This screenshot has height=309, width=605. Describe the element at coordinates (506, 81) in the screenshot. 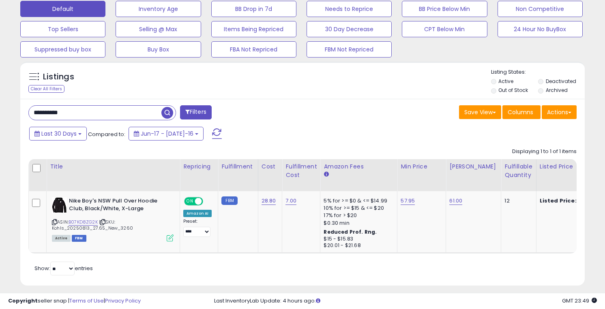

I see `label: Active` at that location.